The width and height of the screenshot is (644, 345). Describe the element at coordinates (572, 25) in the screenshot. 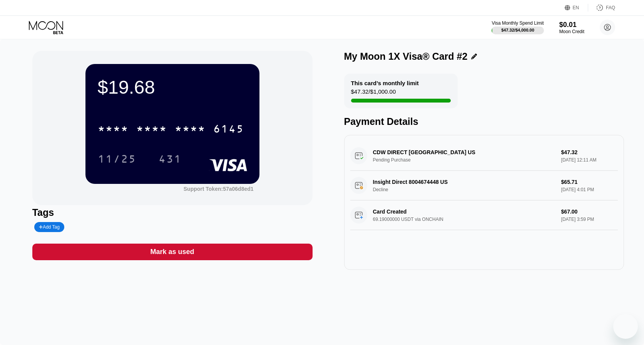

I see `div: $0.01` at that location.